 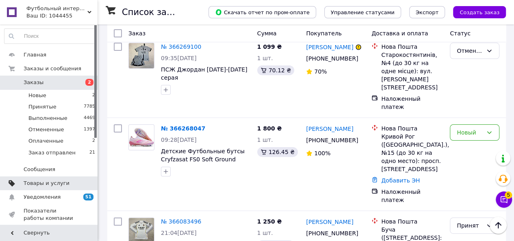 I want to click on a: Создать заказ, so click(x=475, y=12).